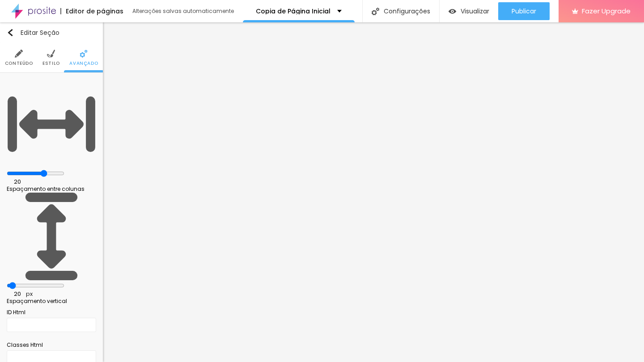 This screenshot has width=644, height=362. I want to click on button: Publicar, so click(523, 11).